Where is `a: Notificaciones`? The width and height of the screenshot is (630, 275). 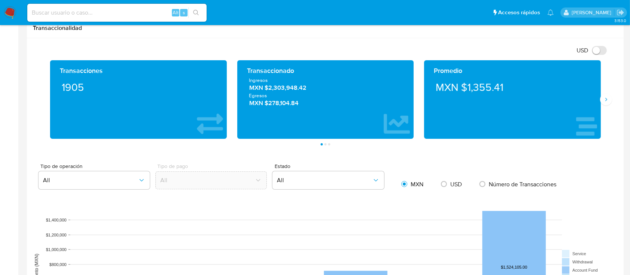 a: Notificaciones is located at coordinates (550, 12).